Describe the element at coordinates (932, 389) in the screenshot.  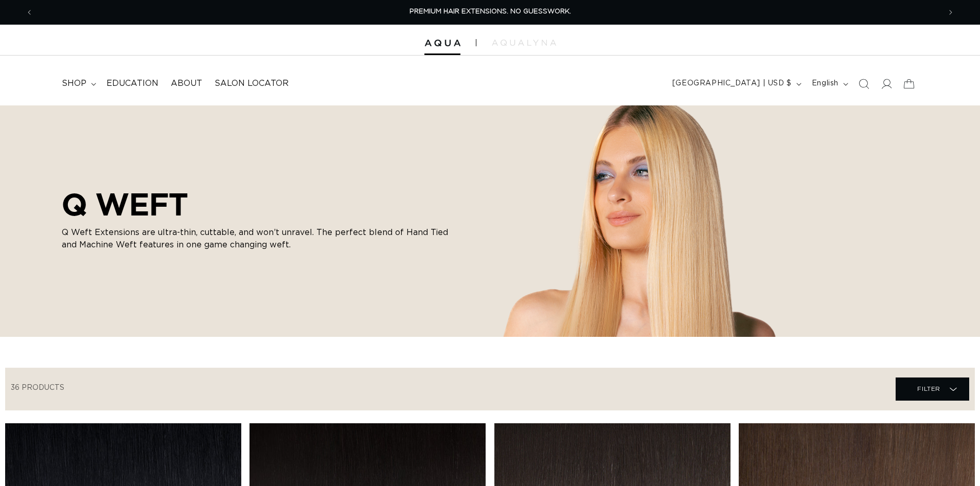
I see `summary: Filter` at that location.